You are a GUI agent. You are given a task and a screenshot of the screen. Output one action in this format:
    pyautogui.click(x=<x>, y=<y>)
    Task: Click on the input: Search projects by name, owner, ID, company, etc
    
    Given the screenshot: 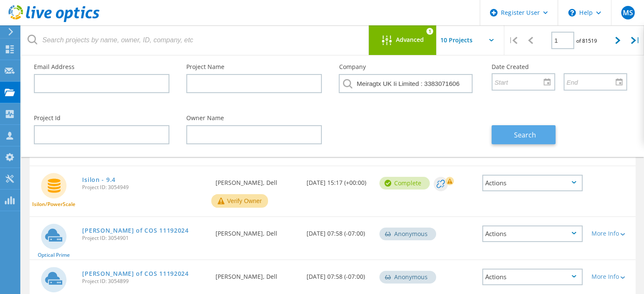 What is the action you would take?
    pyautogui.click(x=195, y=40)
    